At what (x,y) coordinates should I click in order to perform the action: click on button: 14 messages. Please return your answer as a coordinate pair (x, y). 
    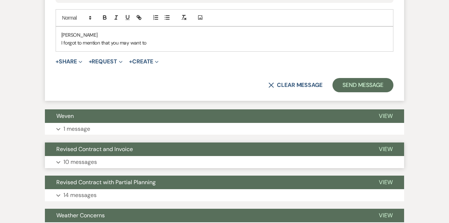
    Looking at the image, I should click on (225, 195).